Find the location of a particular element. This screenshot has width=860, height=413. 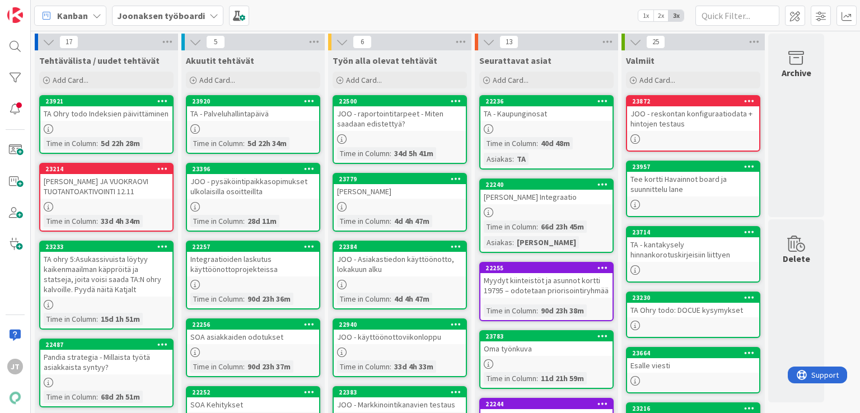

div: Integraatioiden laskutus käyttöönottoprojekteissa is located at coordinates (253, 264).